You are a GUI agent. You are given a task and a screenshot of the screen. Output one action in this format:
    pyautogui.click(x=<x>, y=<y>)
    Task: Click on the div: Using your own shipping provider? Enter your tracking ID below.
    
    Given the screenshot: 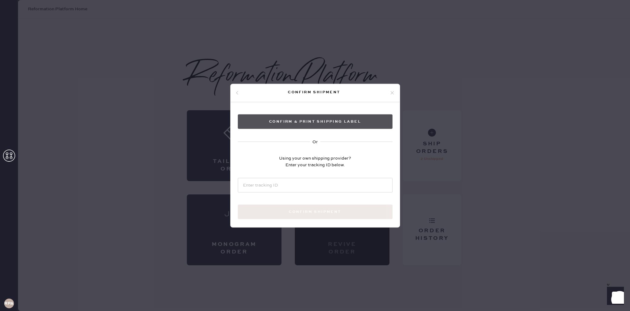 What is the action you would take?
    pyautogui.click(x=315, y=162)
    